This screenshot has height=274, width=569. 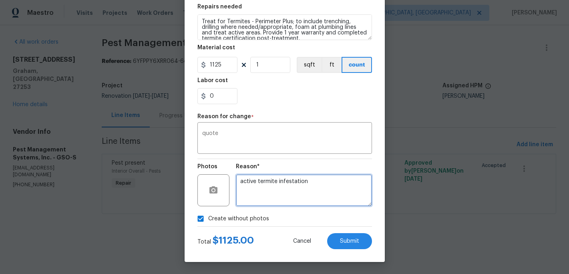 What do you see at coordinates (225, 241) in the screenshot?
I see `div: Total` at bounding box center [225, 241].